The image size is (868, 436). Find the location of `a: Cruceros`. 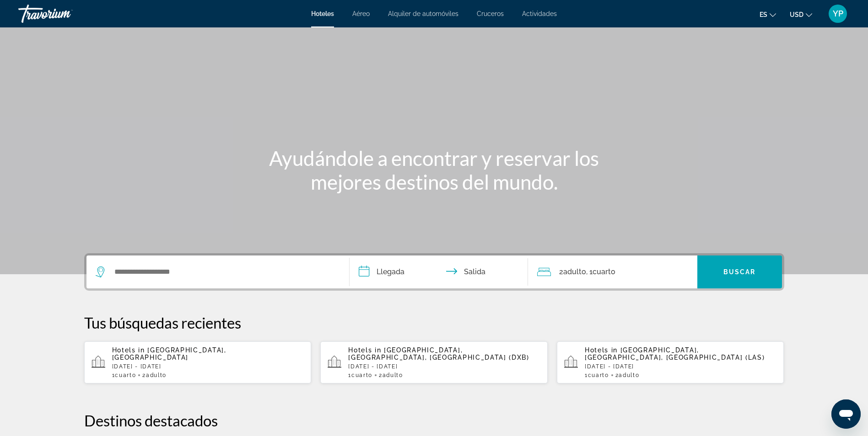

a: Cruceros is located at coordinates (490, 14).